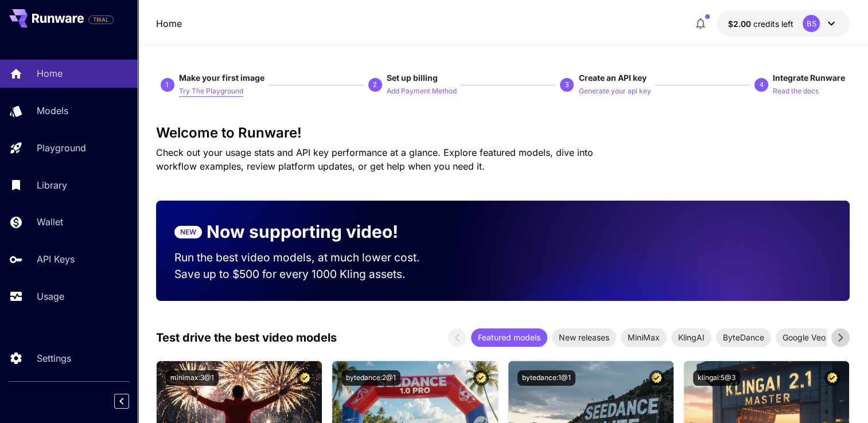 The image size is (868, 423). Describe the element at coordinates (122, 402) in the screenshot. I see `button: Collapse sidebar` at that location.